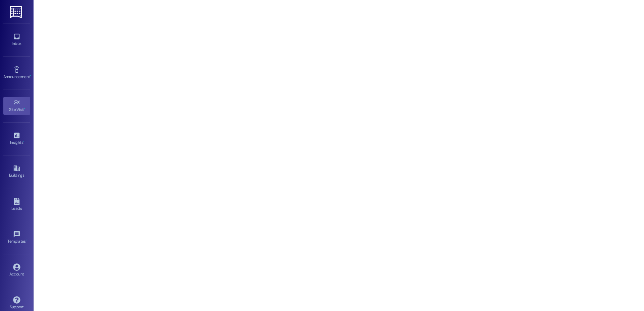 Image resolution: width=644 pixels, height=311 pixels. What do you see at coordinates (16, 12) in the screenshot?
I see `img: ResiDesk Logo` at bounding box center [16, 12].